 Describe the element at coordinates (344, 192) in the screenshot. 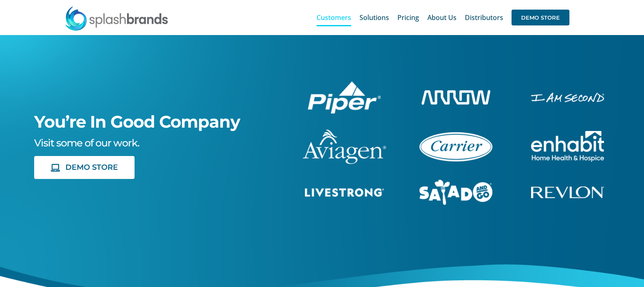

I see `img: Livestrong Store` at that location.